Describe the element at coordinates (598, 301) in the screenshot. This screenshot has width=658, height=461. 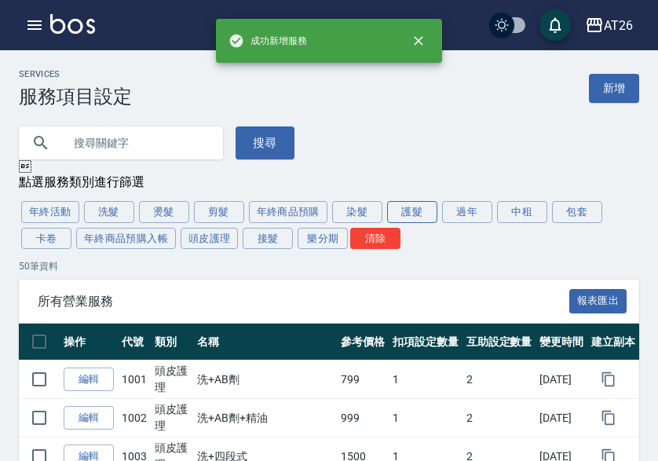
I see `button: 報表匯出` at that location.